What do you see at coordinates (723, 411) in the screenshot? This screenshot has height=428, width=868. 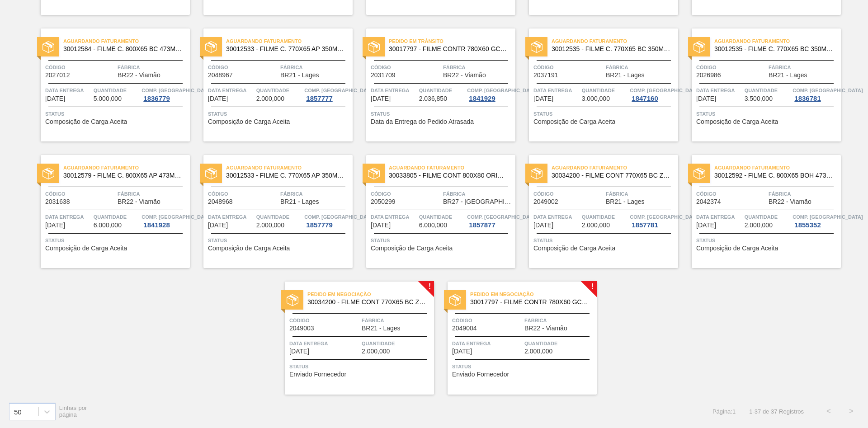 I see `span: Página : 1` at bounding box center [723, 411].